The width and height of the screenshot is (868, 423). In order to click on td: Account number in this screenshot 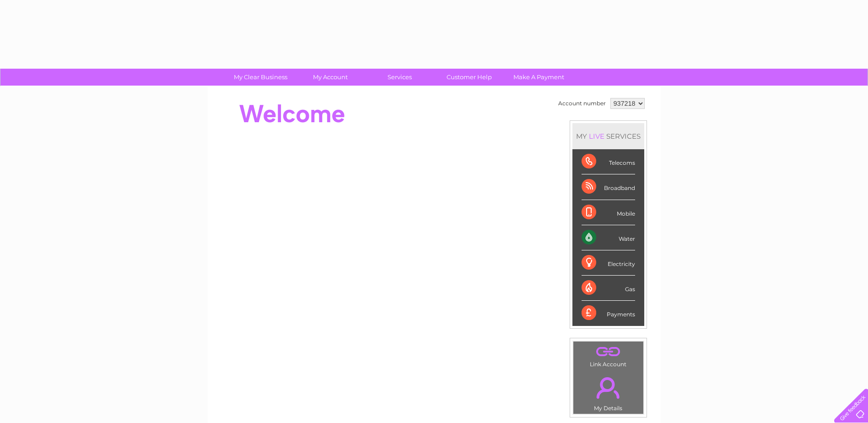, I will do `click(582, 103)`.